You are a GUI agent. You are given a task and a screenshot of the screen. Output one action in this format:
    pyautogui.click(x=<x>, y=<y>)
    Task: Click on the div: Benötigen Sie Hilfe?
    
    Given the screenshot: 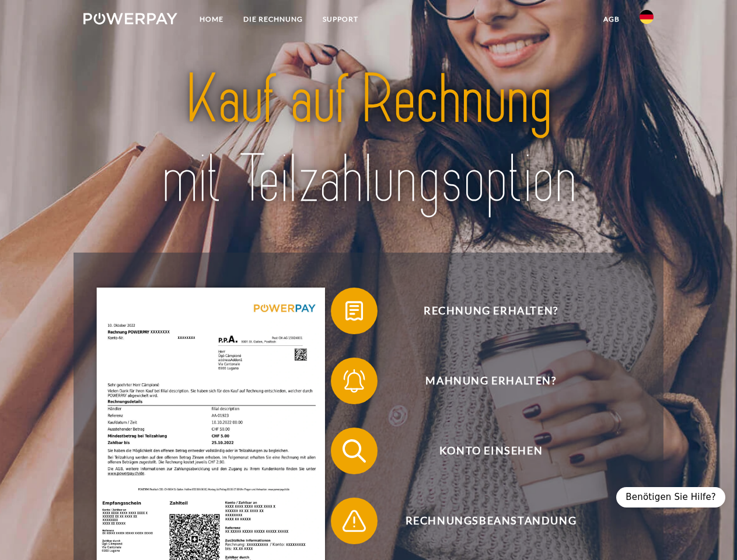 What is the action you would take?
    pyautogui.click(x=670, y=497)
    